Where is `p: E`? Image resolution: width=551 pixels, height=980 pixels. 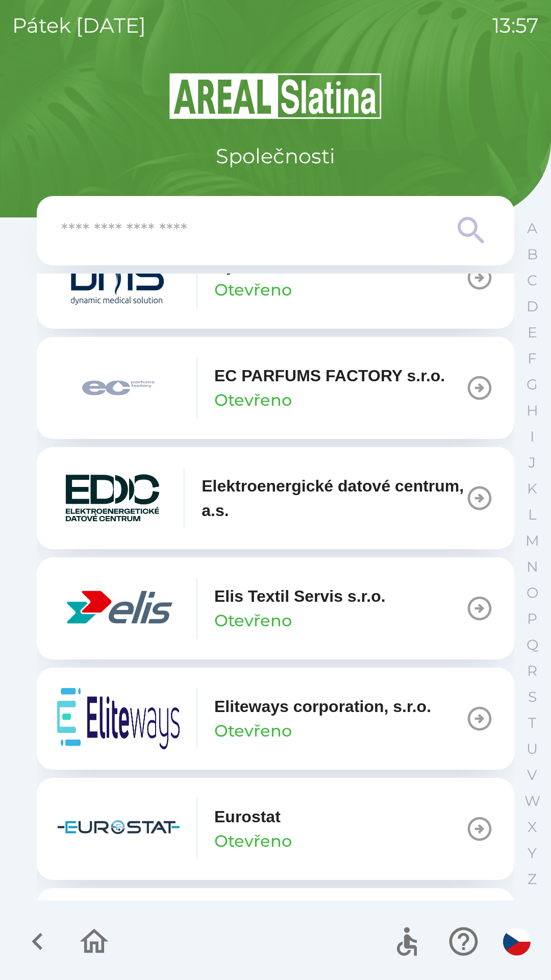 p: E is located at coordinates (532, 332).